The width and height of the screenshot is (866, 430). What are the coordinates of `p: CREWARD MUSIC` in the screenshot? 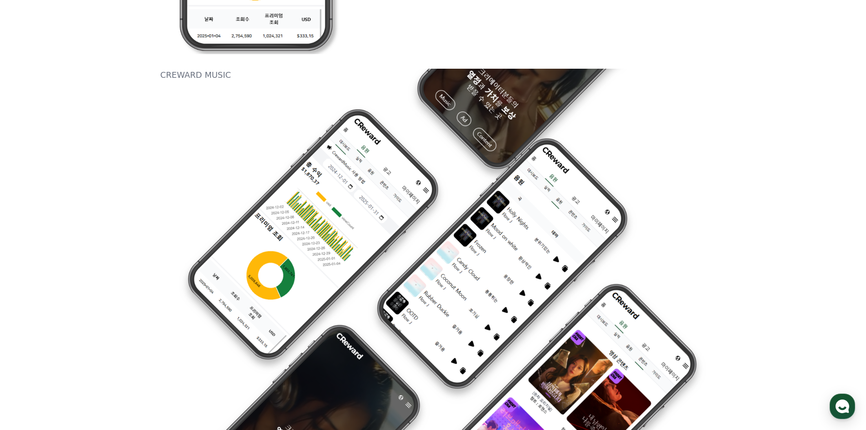 It's located at (196, 247).